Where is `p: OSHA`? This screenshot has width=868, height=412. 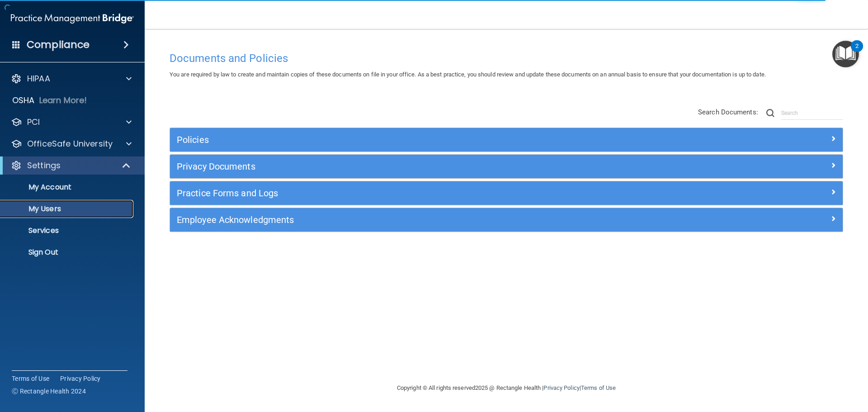 p: OSHA is located at coordinates (23, 100).